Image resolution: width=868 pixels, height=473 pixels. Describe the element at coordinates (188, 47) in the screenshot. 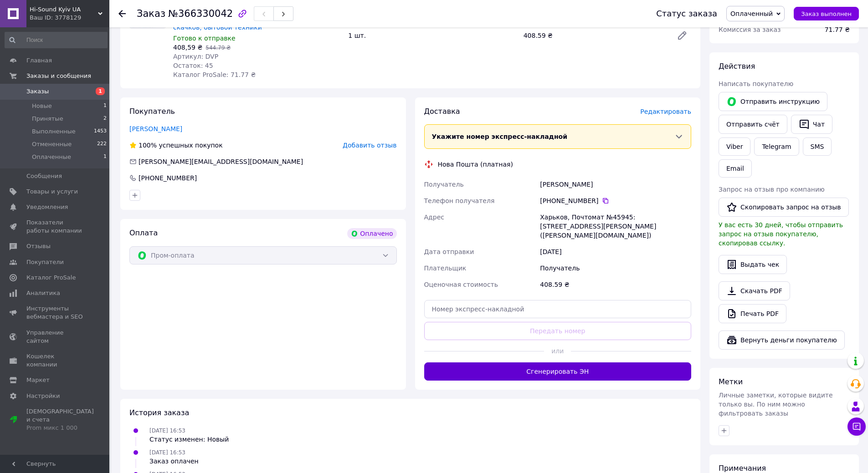

I see `span: 408,59 ₴` at that location.